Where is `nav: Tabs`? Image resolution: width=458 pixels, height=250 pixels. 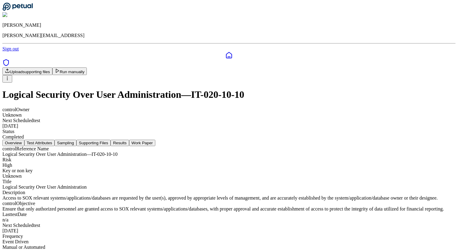
nav: Tabs is located at coordinates (229, 143).